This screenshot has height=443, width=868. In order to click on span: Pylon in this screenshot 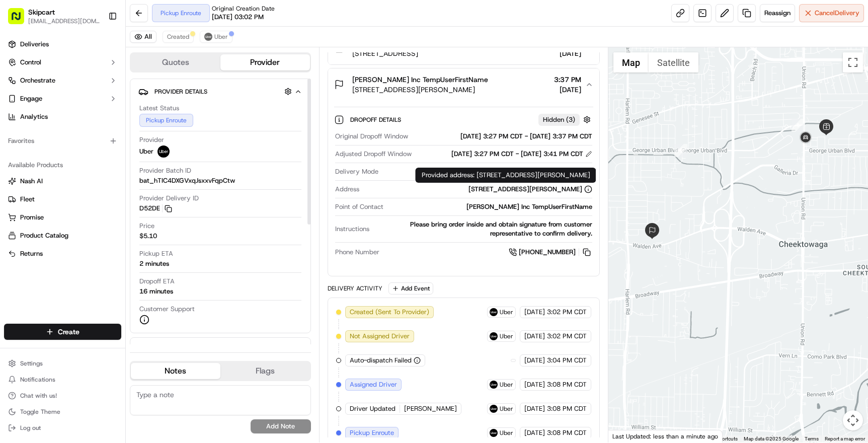, I will do `click(111, 174)`.